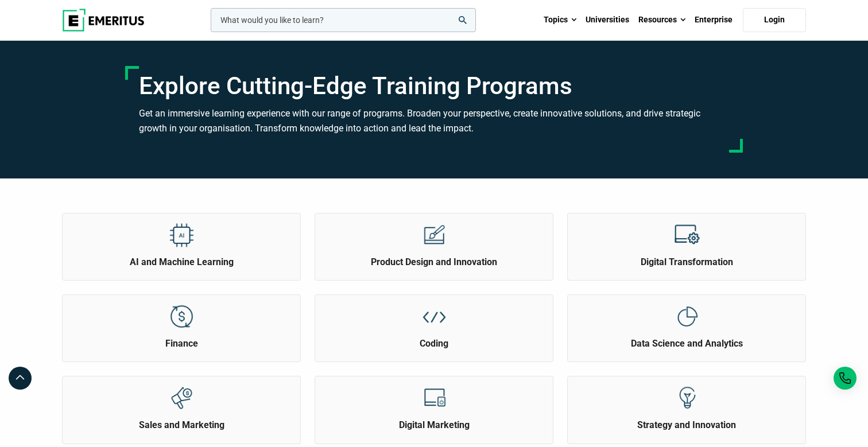  Describe the element at coordinates (434, 120) in the screenshot. I see `h3: Get an immersive learning experience with our range of programs. Broaden your perspective, create...` at that location.